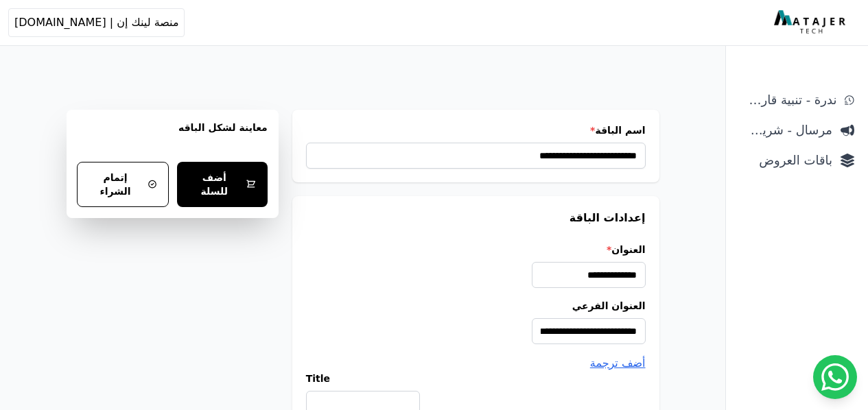 Image resolution: width=868 pixels, height=410 pixels. I want to click on a: ندرة - تنبية قارب علي النفاذ, so click(796, 100).